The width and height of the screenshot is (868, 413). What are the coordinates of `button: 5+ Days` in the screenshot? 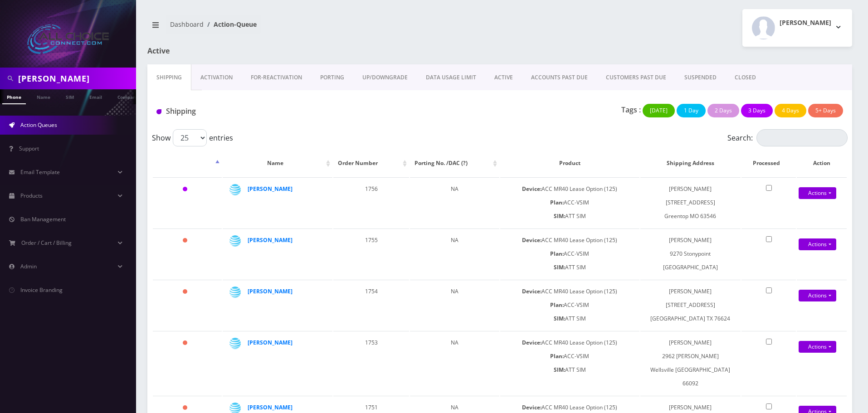 It's located at (825, 111).